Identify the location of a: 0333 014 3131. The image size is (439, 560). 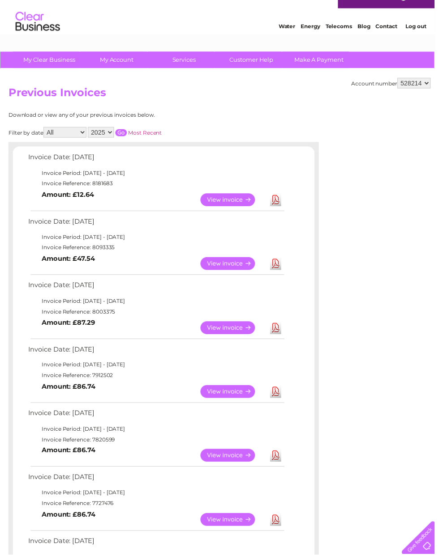
(301, 10).